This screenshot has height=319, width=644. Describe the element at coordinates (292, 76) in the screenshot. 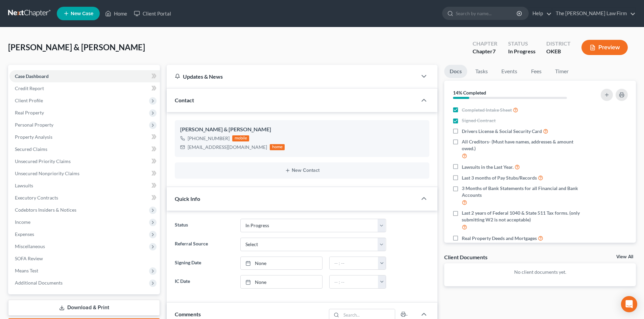

I see `div: Updates & News` at that location.